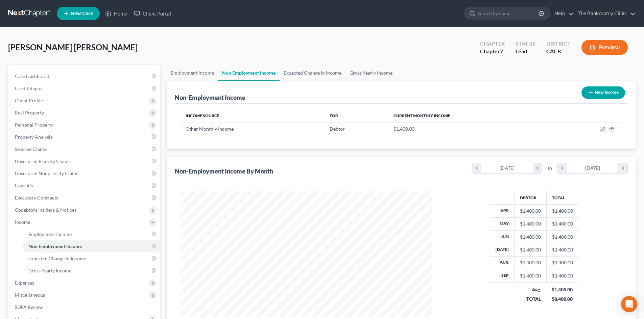 Image resolution: width=644 pixels, height=319 pixels. Describe the element at coordinates (562, 198) in the screenshot. I see `th: Total` at that location.